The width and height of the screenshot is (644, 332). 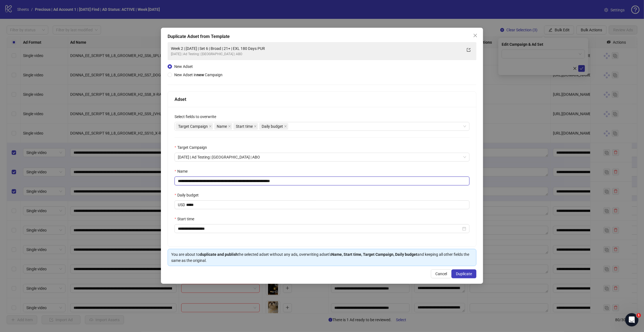 I want to click on input: Start time, so click(x=319, y=229).